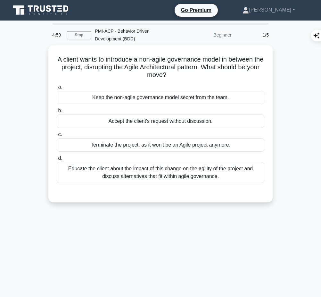 The height and width of the screenshot is (297, 321). What do you see at coordinates (60, 110) in the screenshot?
I see `span: b.` at bounding box center [60, 110].